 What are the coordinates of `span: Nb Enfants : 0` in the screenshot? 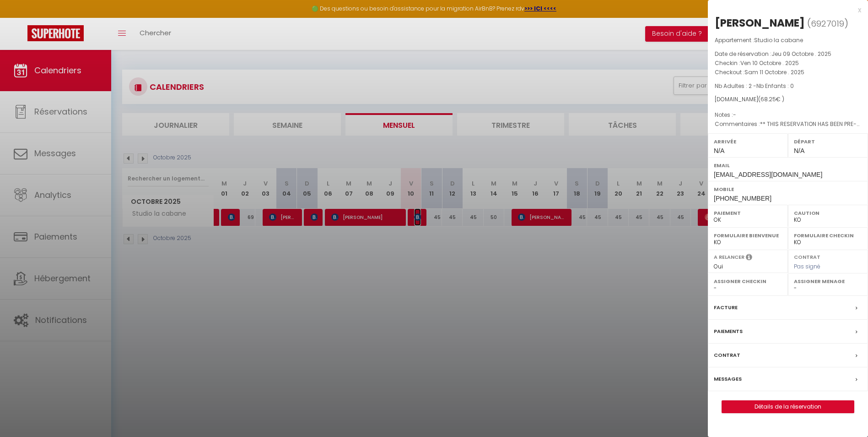 It's located at (775, 86).